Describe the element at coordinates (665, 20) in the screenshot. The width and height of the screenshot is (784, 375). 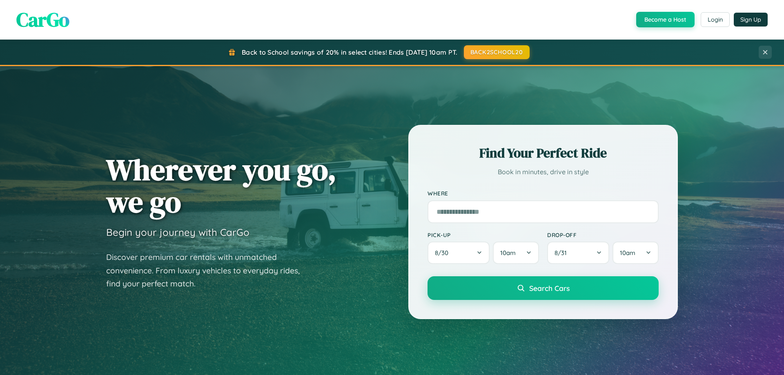
I see `button: Become a Host` at that location.